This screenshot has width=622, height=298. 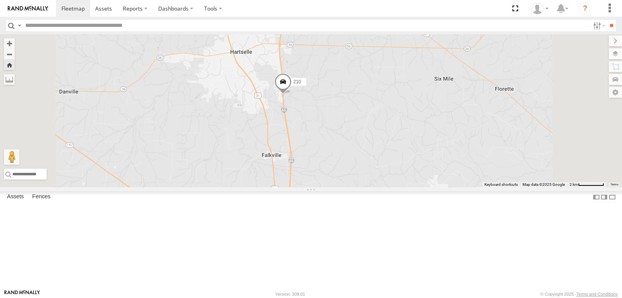 What do you see at coordinates (28, 9) in the screenshot?
I see `img: rand-logo.svg` at bounding box center [28, 9].